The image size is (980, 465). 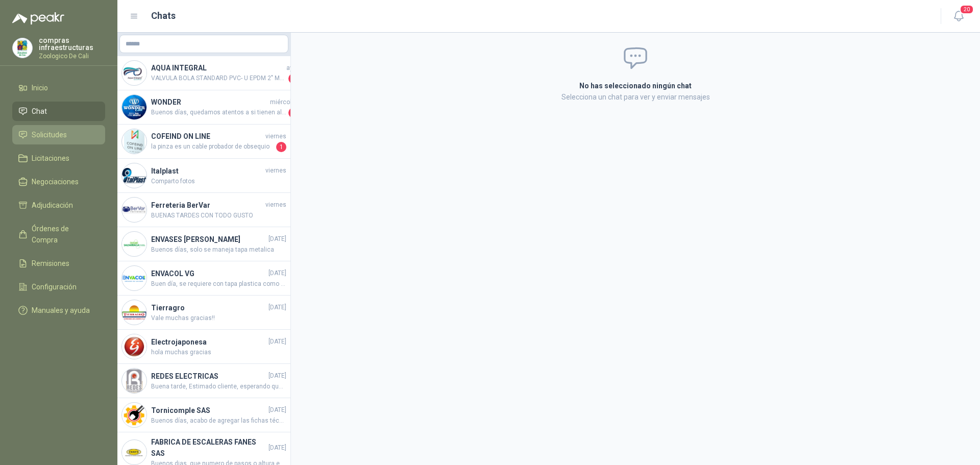 I want to click on span: ayer, so click(x=293, y=68).